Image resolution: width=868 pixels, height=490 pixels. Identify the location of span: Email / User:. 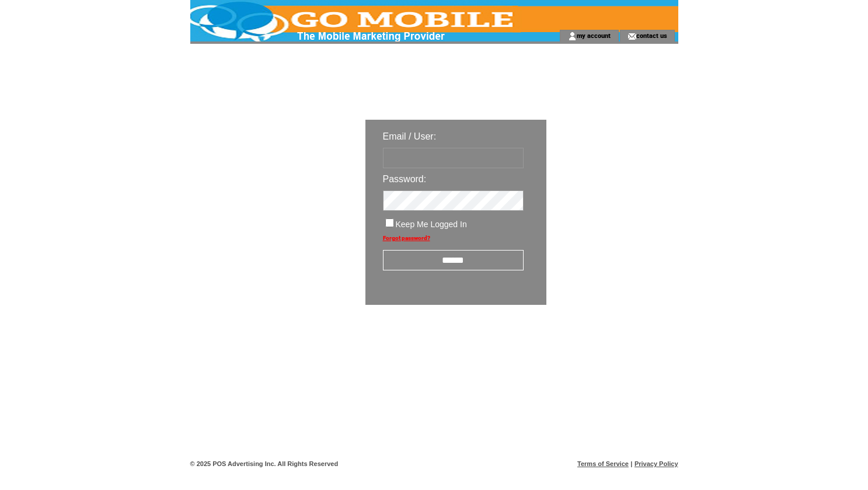
(410, 136).